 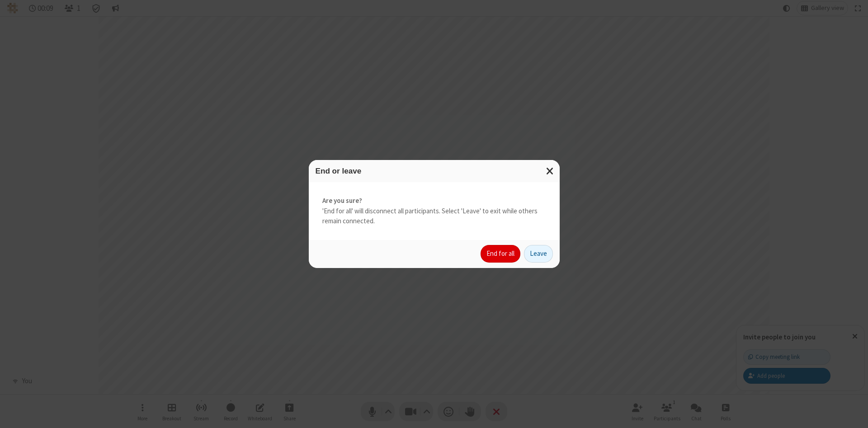 I want to click on button: Close modal, so click(x=550, y=171).